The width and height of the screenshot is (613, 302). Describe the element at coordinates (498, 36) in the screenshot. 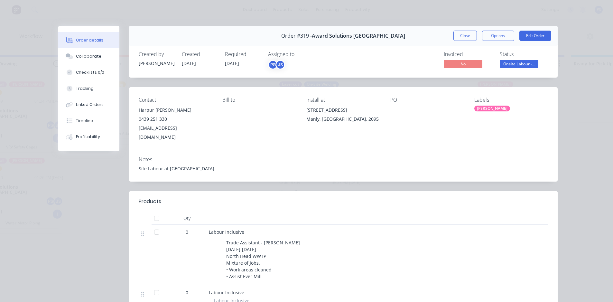

I see `button: Options` at that location.